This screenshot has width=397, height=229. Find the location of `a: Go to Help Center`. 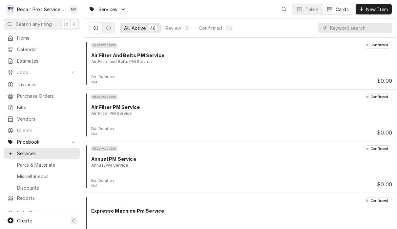

a: Go to Help Center is located at coordinates (42, 212).